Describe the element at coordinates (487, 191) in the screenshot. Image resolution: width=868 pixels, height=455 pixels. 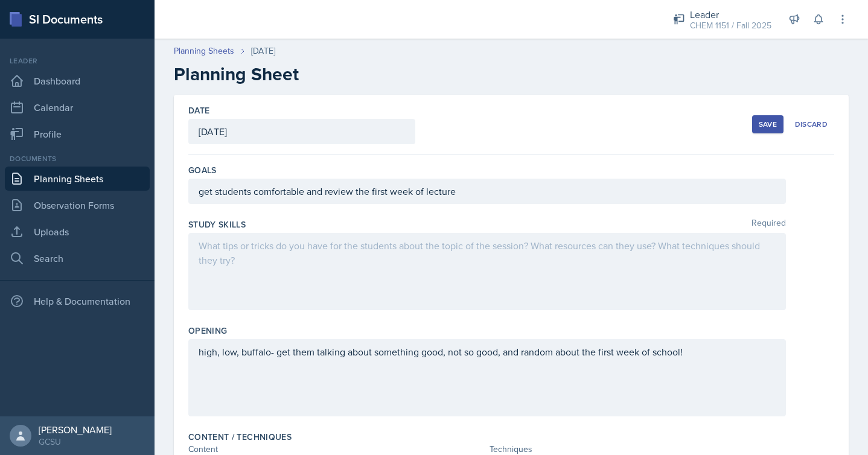
I see `p: get students comfortable and review the first week of lecture` at that location.